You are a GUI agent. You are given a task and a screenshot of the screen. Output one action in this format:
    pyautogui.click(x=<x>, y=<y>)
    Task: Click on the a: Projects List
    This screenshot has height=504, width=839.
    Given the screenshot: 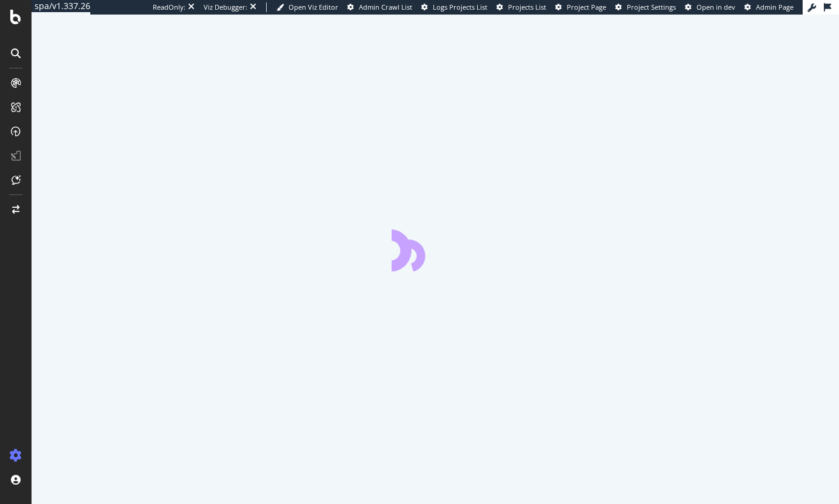 What is the action you would take?
    pyautogui.click(x=521, y=7)
    